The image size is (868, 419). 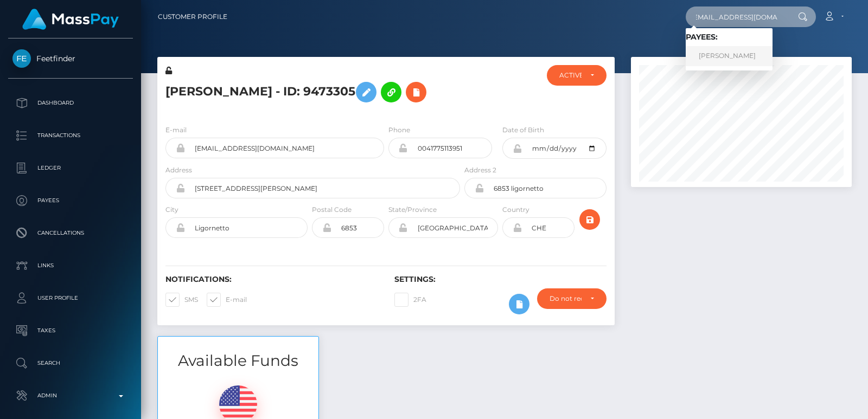 What do you see at coordinates (71, 363) in the screenshot?
I see `p: Search` at bounding box center [71, 363].